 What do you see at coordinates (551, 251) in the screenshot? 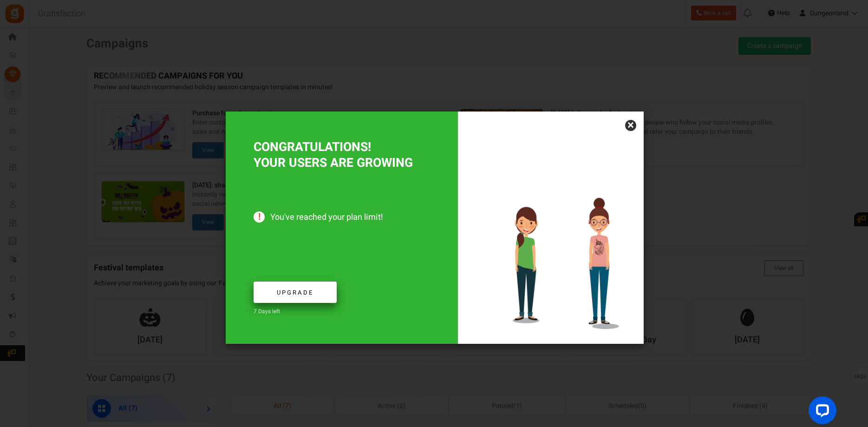
I see `img: Increased users` at bounding box center [551, 251].